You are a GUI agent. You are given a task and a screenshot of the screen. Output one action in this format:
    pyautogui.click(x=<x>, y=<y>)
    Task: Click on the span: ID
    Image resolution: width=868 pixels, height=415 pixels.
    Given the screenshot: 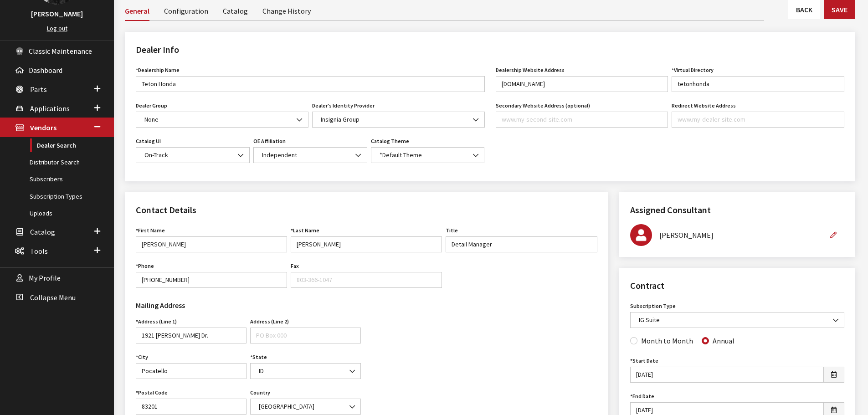 What is the action you would take?
    pyautogui.click(x=306, y=371)
    